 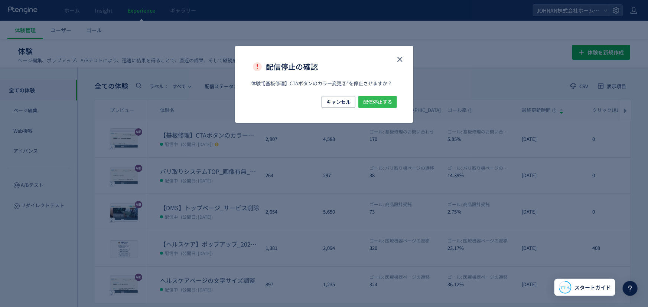 I want to click on p: 体験“【基板修理】CTAボタンのカラー変更②”を停止させますか？, so click(x=324, y=84).